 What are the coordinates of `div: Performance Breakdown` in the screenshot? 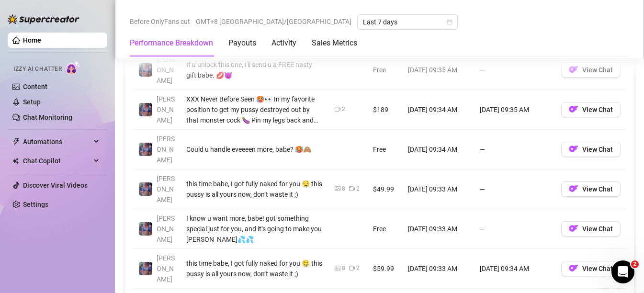 It's located at (171, 43).